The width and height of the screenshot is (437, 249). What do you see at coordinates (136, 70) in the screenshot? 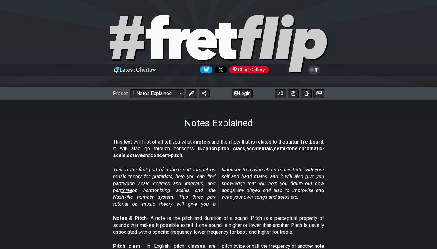
I see `span: Latest Charts` at bounding box center [136, 70].